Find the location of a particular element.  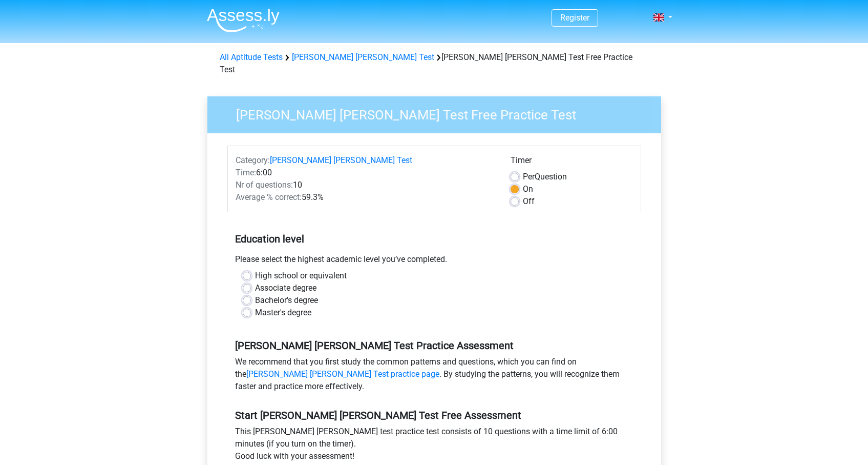

img: Assessly is located at coordinates (243, 20).